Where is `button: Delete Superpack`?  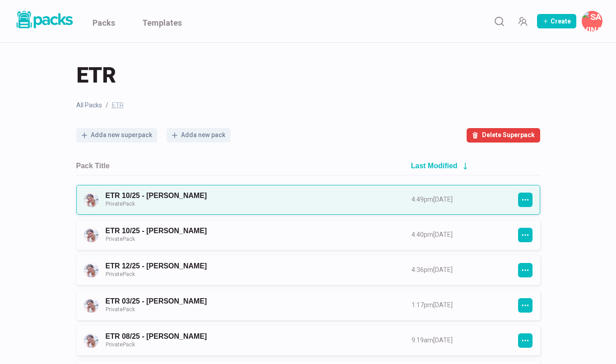
button: Delete Superpack is located at coordinates (503, 136).